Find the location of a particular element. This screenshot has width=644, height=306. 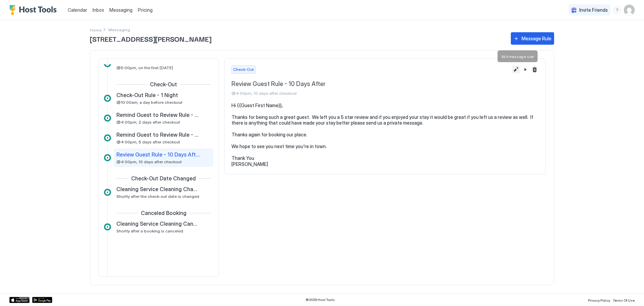

a: App Store is located at coordinates (19, 300).